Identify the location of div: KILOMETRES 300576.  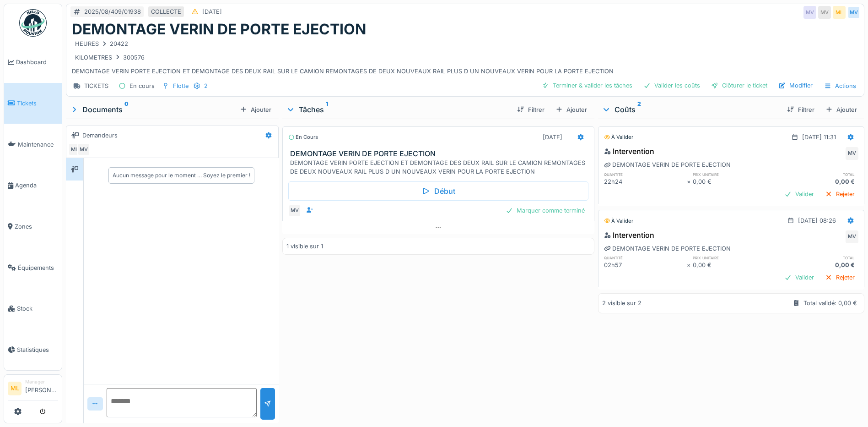
(110, 57).